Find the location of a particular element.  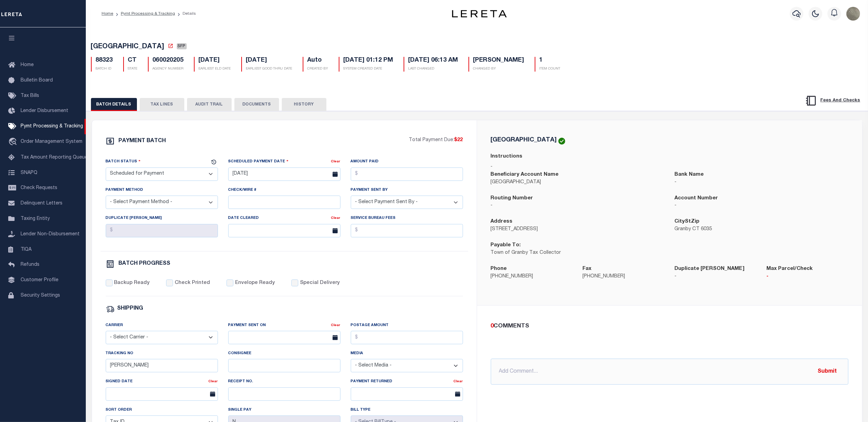

label: Beneficiary Account Name is located at coordinates (525, 175).